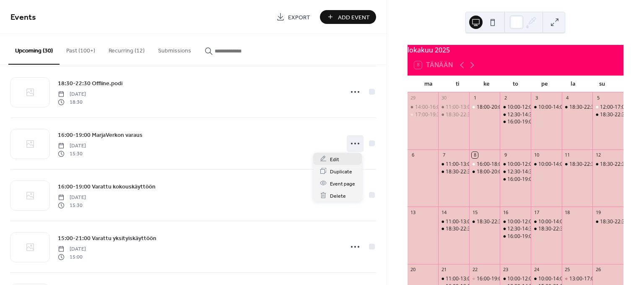 Image resolution: width=644 pixels, height=285 pixels. I want to click on div: 26, so click(598, 270).